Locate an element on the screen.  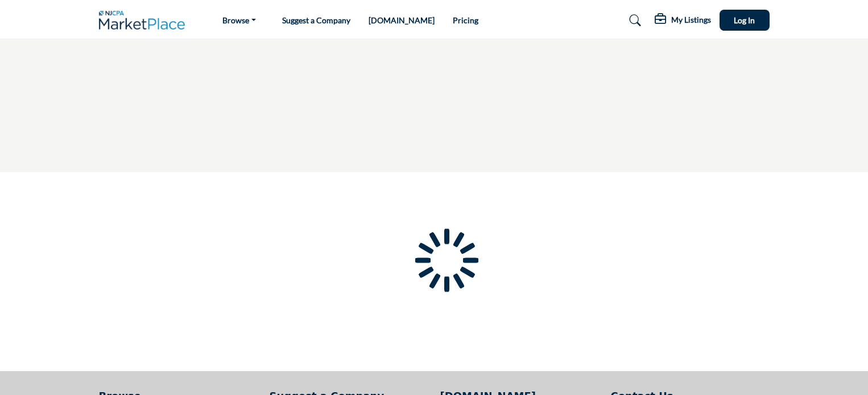
span: Log In is located at coordinates (744, 20).